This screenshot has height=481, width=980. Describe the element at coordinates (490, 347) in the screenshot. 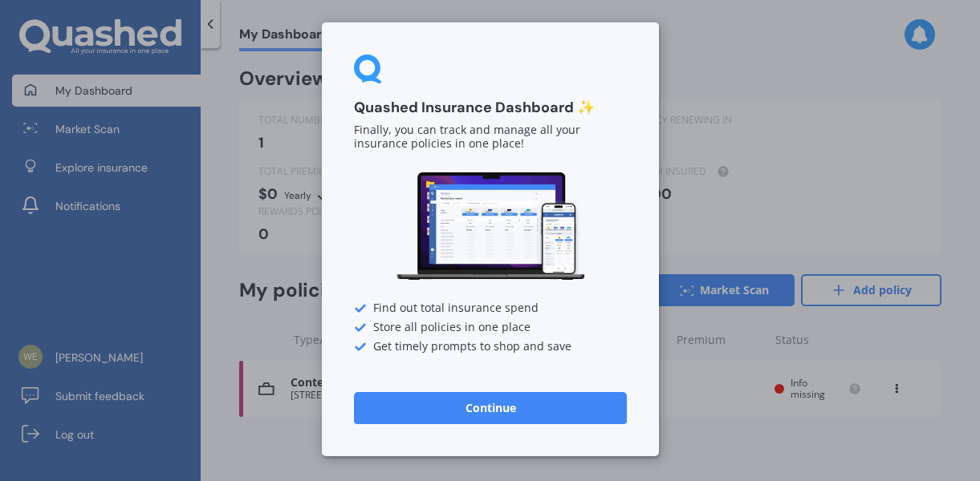

I see `div: Get timely prompts to shop and save` at that location.